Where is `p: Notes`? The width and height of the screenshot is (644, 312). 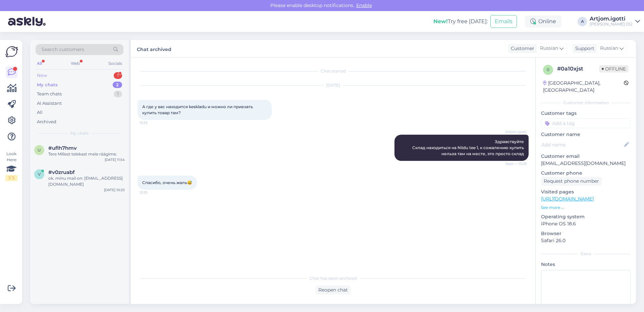
p: Notes is located at coordinates (585, 264).